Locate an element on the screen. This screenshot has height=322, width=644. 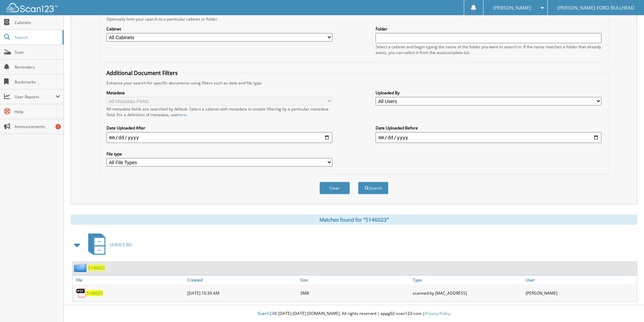
a: Type is located at coordinates (468, 280).